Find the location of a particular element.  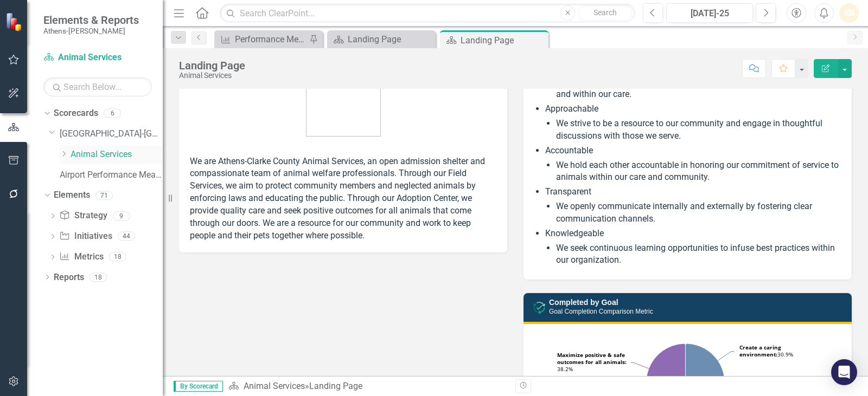

tspan: Create a caring environment: is located at coordinates (760, 351).